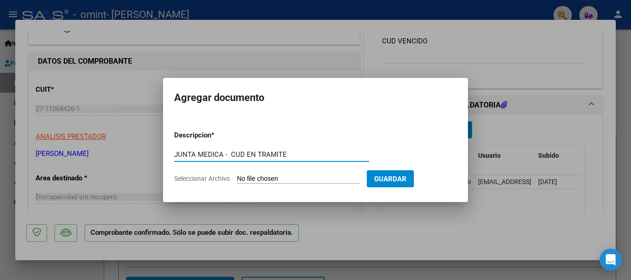 Image resolution: width=631 pixels, height=280 pixels. I want to click on div: Open Intercom Messenger, so click(610, 260).